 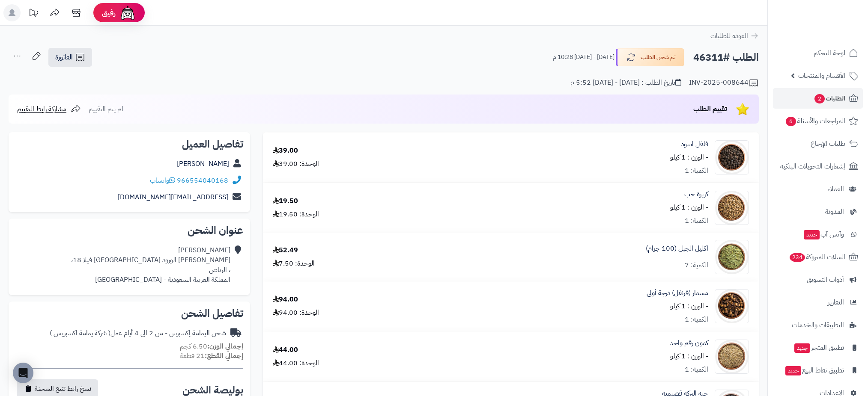 What do you see at coordinates (64, 58) in the screenshot?
I see `span: الفاتورة` at bounding box center [64, 58].